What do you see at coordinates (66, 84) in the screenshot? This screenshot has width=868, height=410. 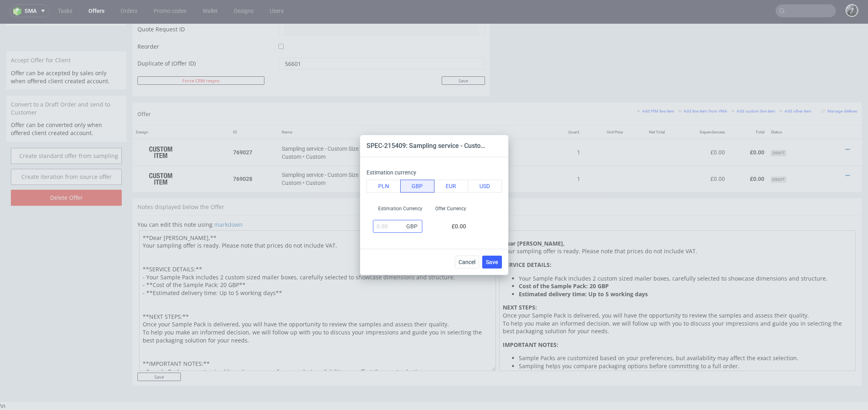 I see `div: Convert to a Draft Order and send to Customer` at bounding box center [66, 84].